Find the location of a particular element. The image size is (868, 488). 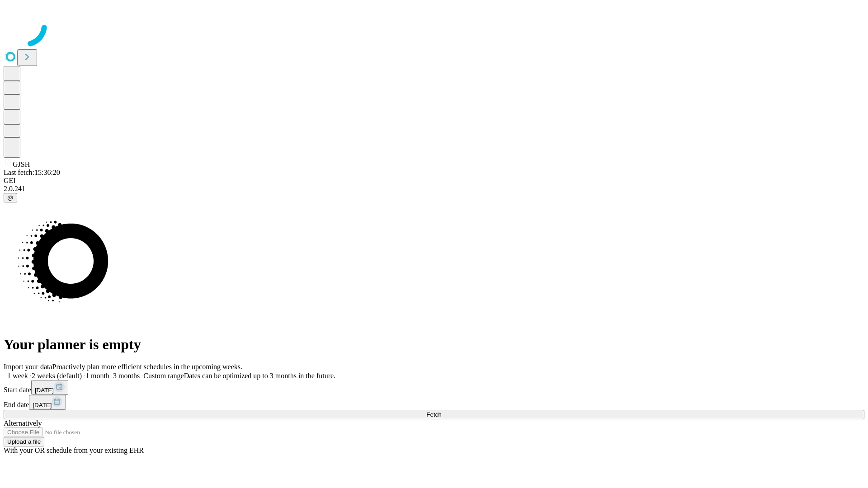

span: Proactively plan more efficient schedules in the upcoming weeks. is located at coordinates (147, 367).